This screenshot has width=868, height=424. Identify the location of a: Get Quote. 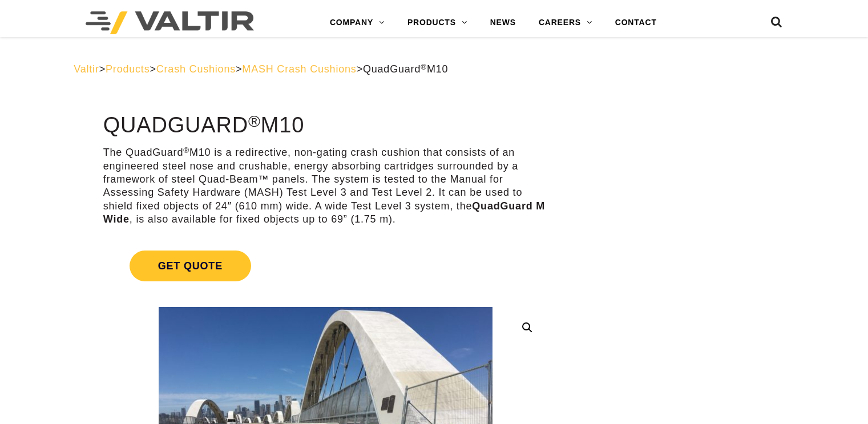
(325, 266).